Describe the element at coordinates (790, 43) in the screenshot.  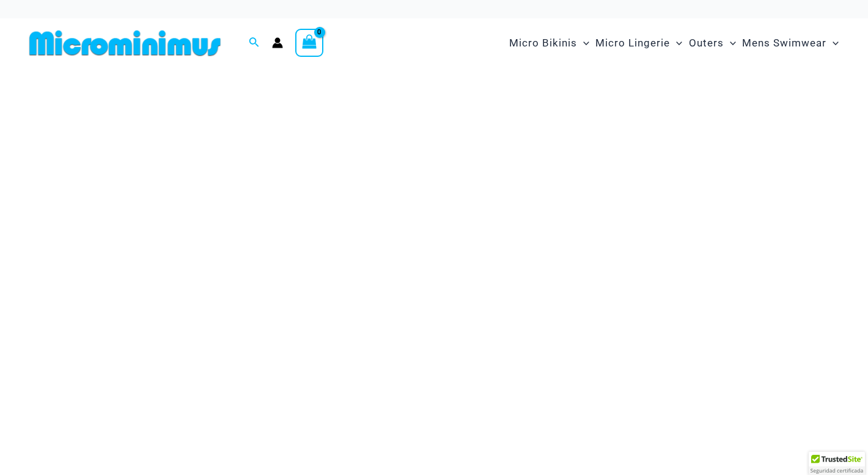
I see `a: Mens SwimwearMenu ToggleMenu Toggle` at that location.